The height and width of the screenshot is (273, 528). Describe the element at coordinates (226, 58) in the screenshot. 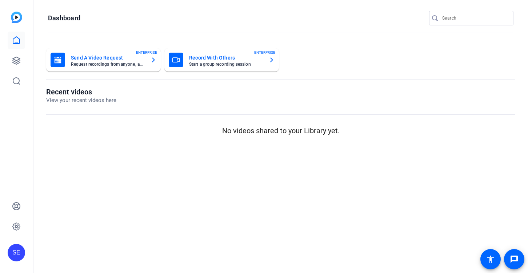

I see `mat-card-title: Record With Others` at that location.